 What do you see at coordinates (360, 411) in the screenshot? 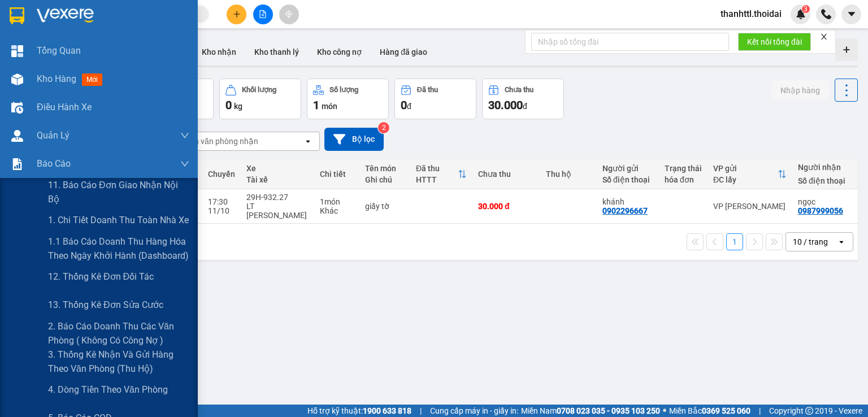
I see `span: Hỗ trợ kỹ thuật:` at bounding box center [360, 411].